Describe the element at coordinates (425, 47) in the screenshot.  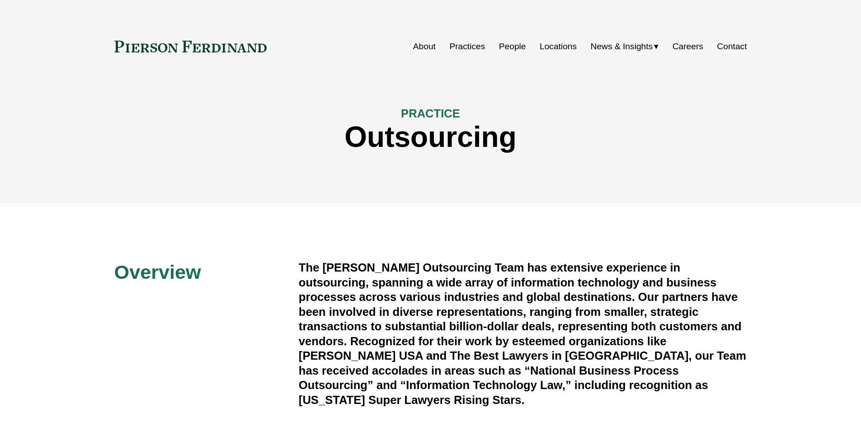
I see `a: About` at that location.